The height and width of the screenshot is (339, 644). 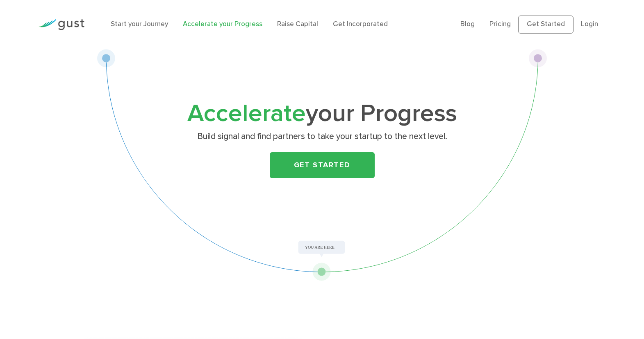 What do you see at coordinates (360, 24) in the screenshot?
I see `a: Get Incorporated` at bounding box center [360, 24].